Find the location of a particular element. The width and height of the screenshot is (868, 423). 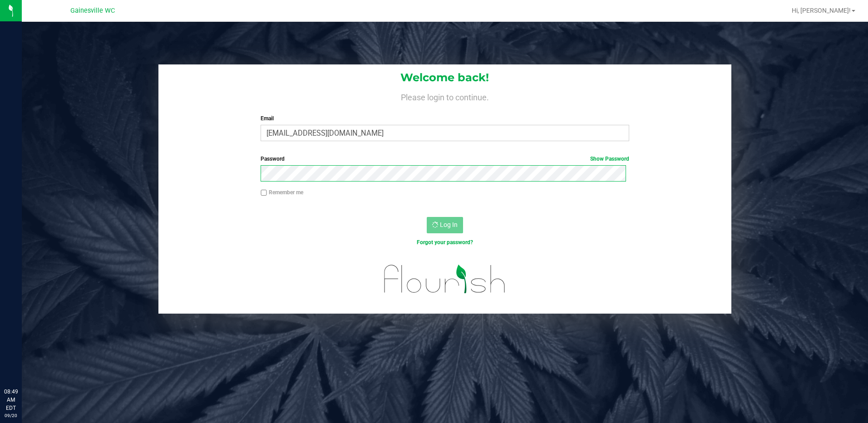

label: Email is located at coordinates (445, 118).